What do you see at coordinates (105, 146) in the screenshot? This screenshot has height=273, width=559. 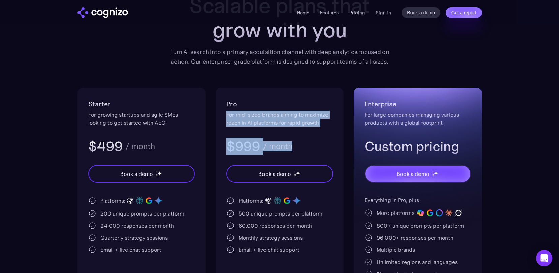 I see `h3: $499` at bounding box center [105, 146].